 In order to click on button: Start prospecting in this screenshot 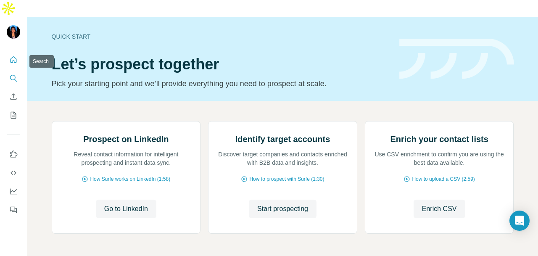, I will do `click(282, 209)`.